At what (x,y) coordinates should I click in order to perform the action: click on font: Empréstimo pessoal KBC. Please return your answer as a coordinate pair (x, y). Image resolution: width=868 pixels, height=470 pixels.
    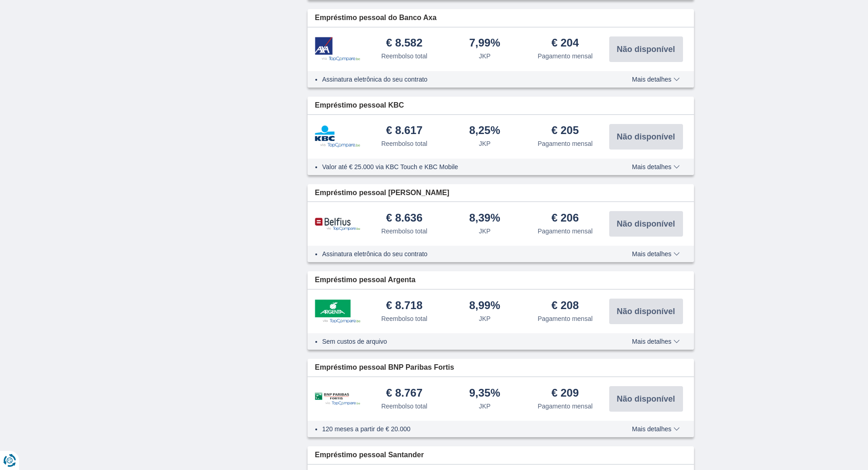
    Looking at the image, I should click on (360, 105).